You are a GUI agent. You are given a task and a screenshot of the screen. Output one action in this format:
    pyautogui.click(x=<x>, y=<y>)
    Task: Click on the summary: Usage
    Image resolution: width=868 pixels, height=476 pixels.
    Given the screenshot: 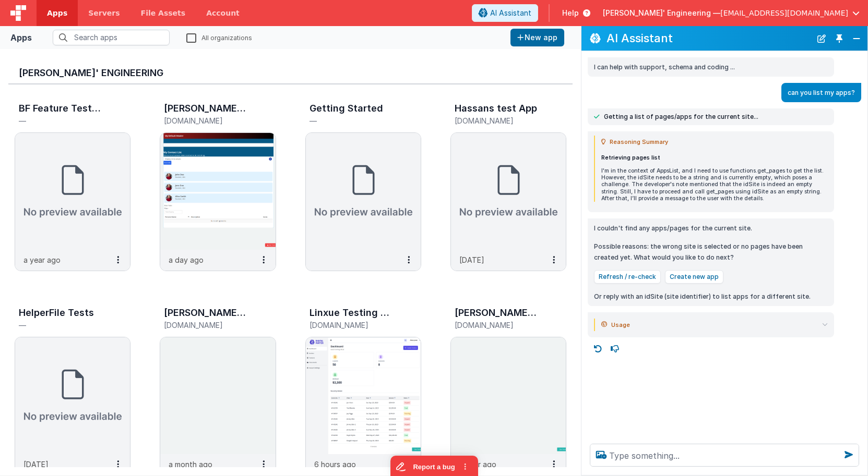 What is the action you would take?
    pyautogui.click(x=715, y=325)
    